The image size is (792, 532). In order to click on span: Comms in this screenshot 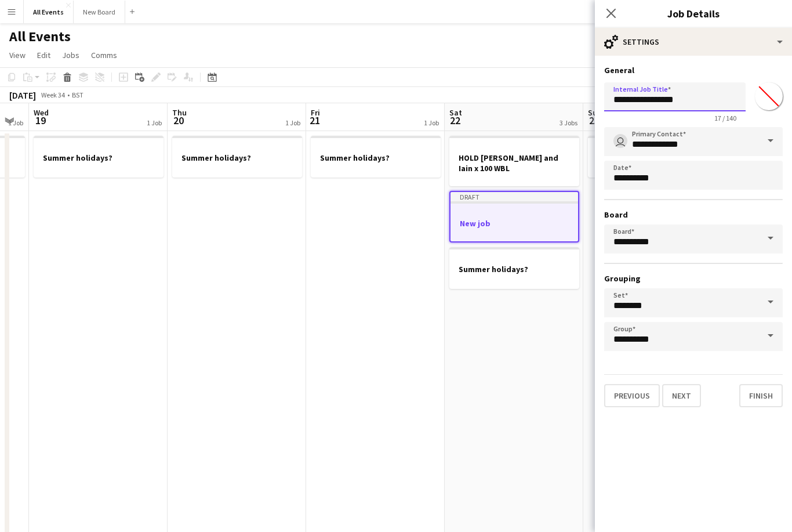, I will do `click(104, 56)`.